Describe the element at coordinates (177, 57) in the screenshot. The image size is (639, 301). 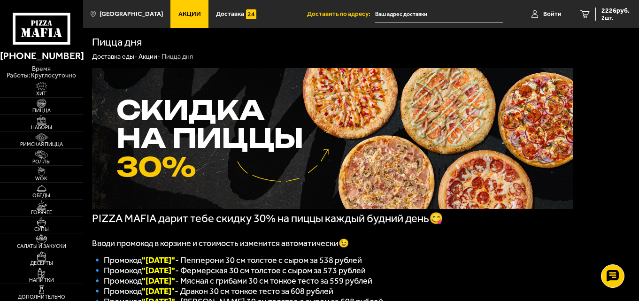
I see `div: Пицца дня` at that location.